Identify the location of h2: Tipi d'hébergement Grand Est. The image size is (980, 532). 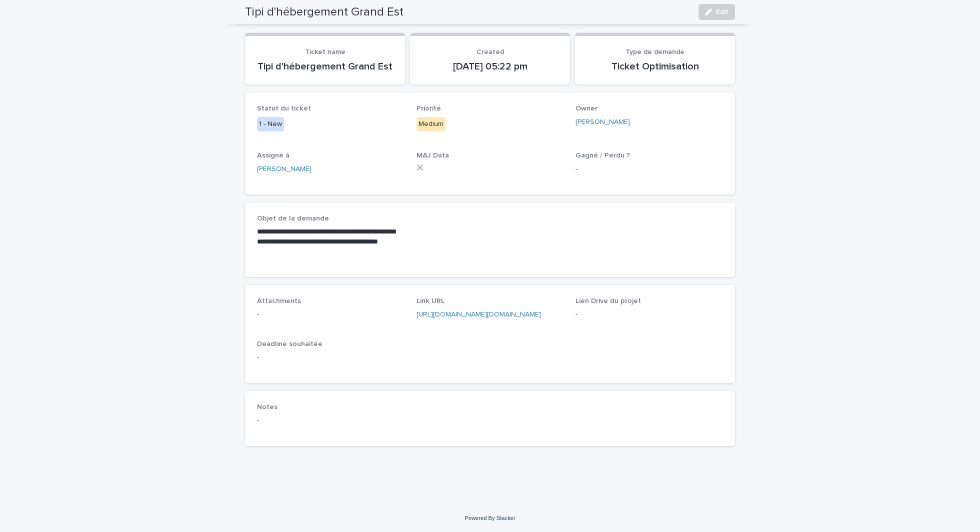
(324, 12).